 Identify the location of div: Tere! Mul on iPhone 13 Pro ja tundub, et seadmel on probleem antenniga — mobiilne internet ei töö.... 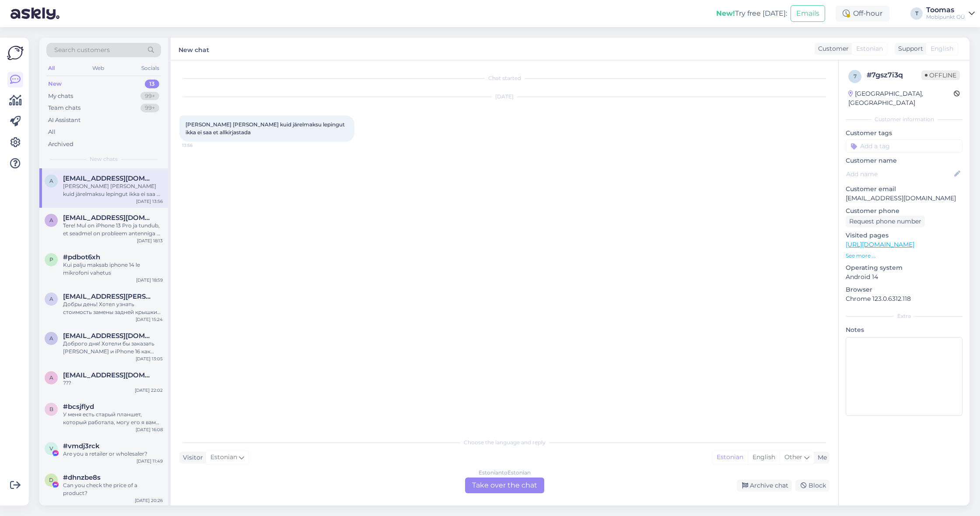
(113, 230).